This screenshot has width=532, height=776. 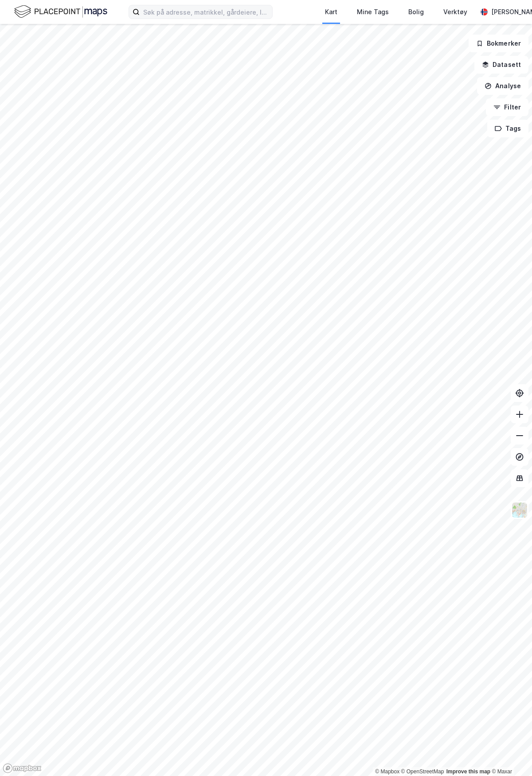 I want to click on a: Improve this map, so click(x=468, y=771).